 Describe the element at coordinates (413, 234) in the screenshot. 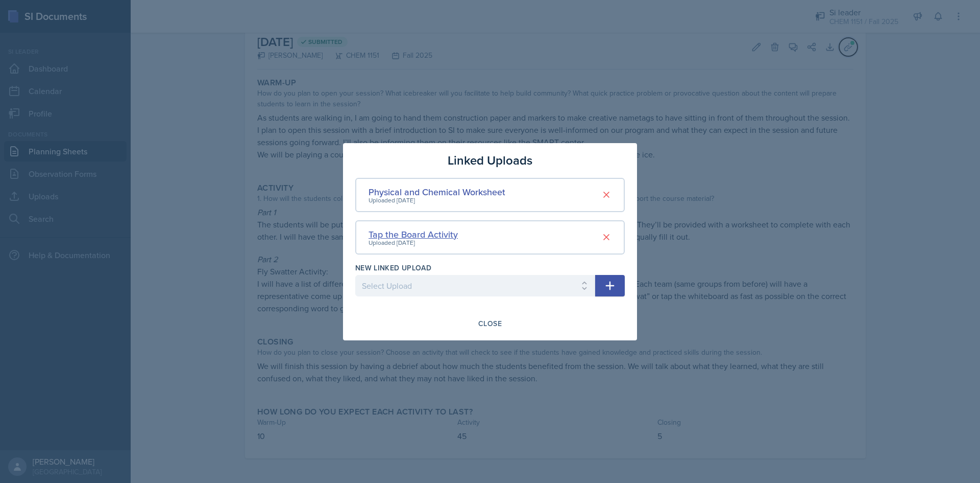

I see `div: Tap the Board Activity` at that location.